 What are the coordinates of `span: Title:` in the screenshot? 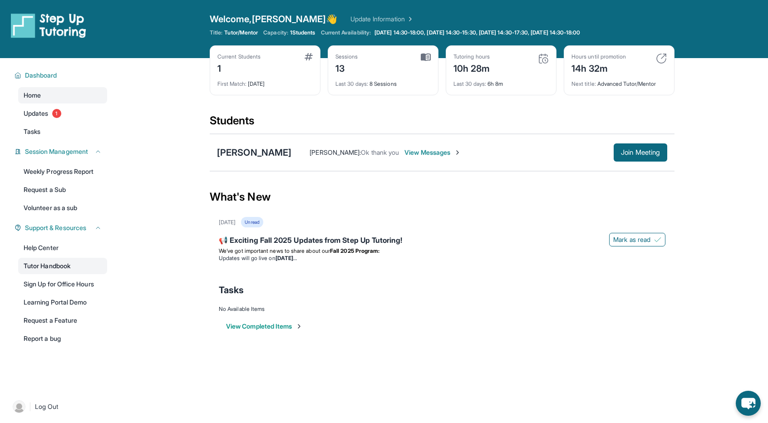 It's located at (216, 33).